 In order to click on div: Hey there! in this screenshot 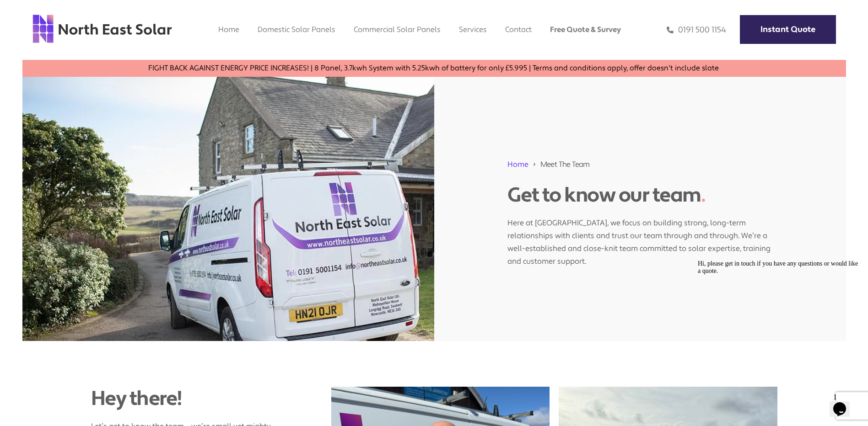, I will do `click(211, 399)`.